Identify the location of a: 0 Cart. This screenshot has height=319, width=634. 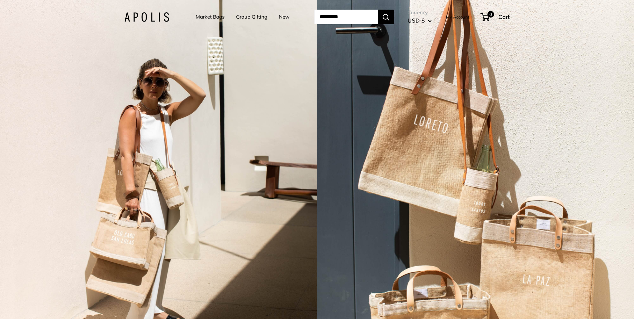
(495, 17).